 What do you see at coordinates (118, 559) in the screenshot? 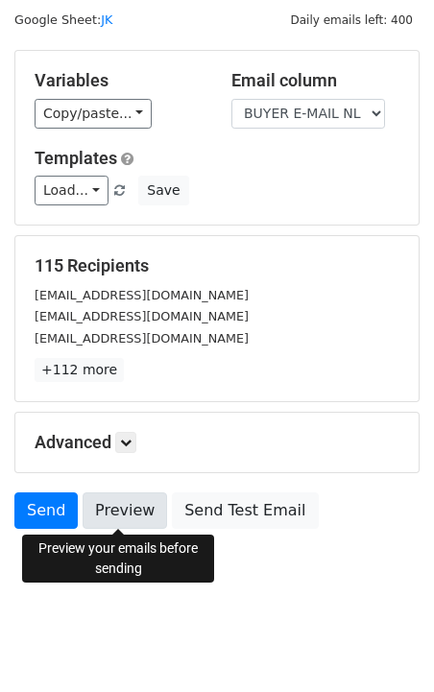
I see `div: Preview your emails before sending` at bounding box center [118, 559].